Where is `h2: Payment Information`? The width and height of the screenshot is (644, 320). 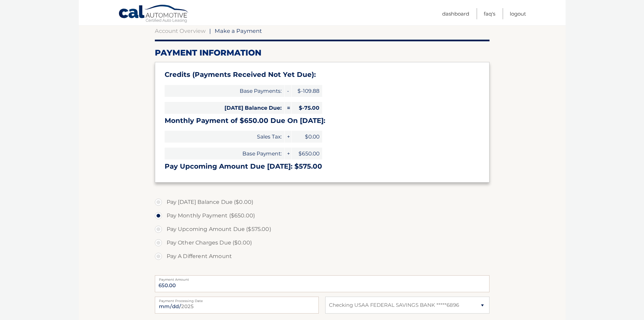 h2: Payment Information is located at coordinates (322, 53).